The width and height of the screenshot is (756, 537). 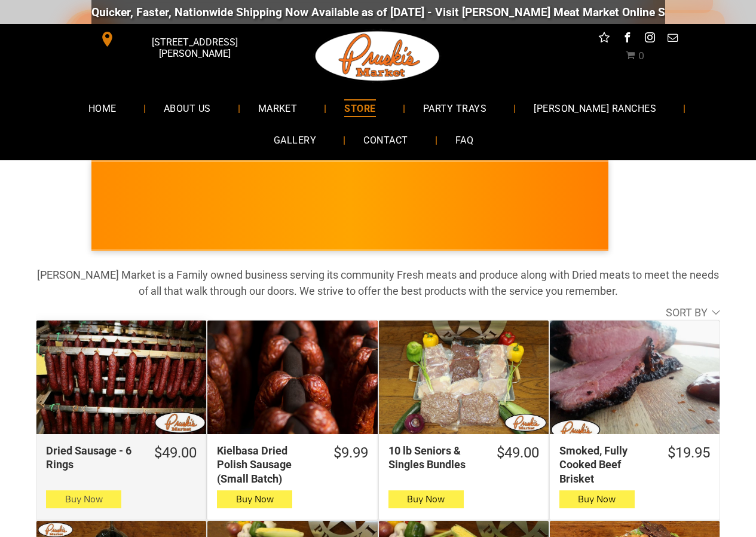 What do you see at coordinates (464, 140) in the screenshot?
I see `a: FAQ` at bounding box center [464, 140].